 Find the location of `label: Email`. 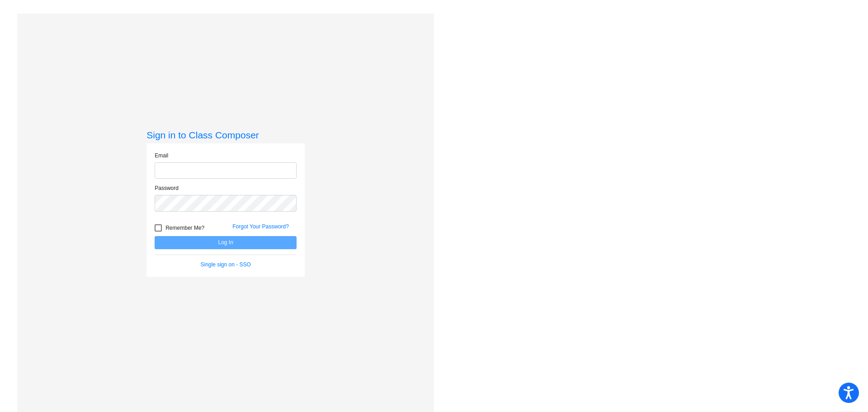

label: Email is located at coordinates (161, 155).